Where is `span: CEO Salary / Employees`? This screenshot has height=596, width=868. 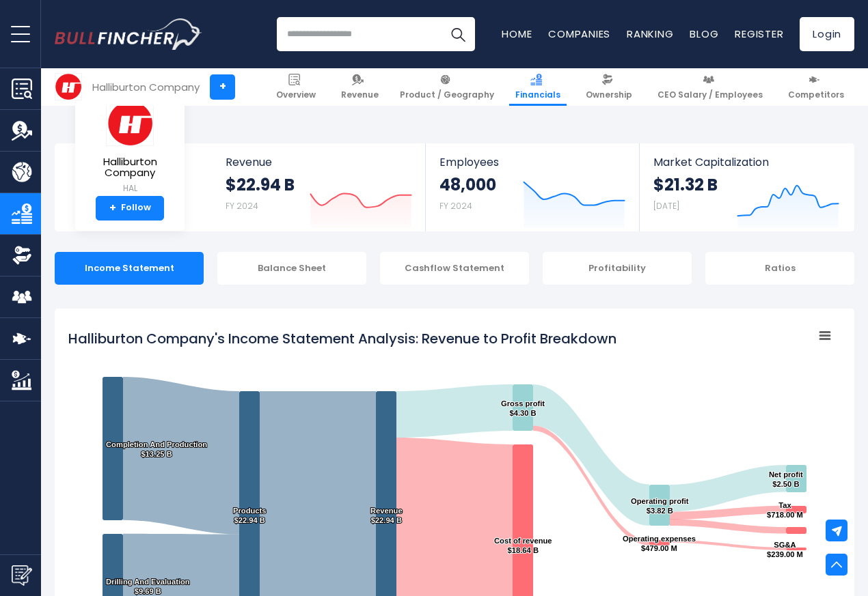 span: CEO Salary / Employees is located at coordinates (711, 95).